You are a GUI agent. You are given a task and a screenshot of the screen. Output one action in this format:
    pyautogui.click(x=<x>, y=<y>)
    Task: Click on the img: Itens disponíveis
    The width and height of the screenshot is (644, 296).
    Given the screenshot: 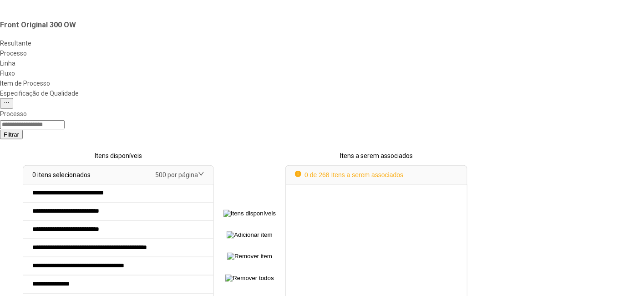 What is the action you would take?
    pyautogui.click(x=250, y=213)
    